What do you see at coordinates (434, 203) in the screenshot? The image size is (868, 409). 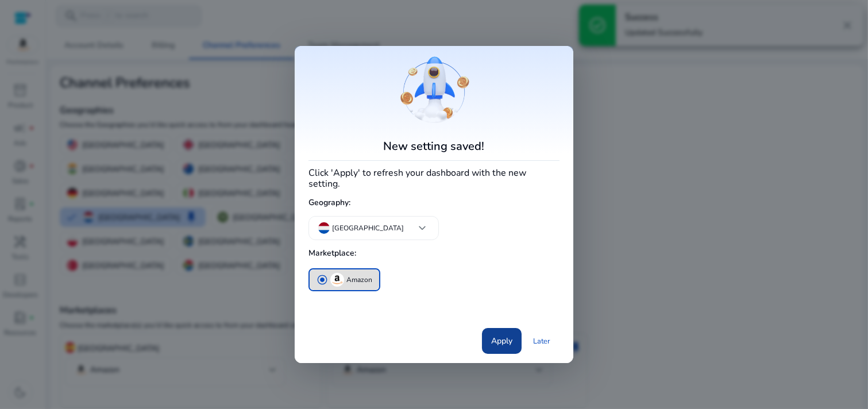 I see `h5: Geography:` at bounding box center [434, 203].